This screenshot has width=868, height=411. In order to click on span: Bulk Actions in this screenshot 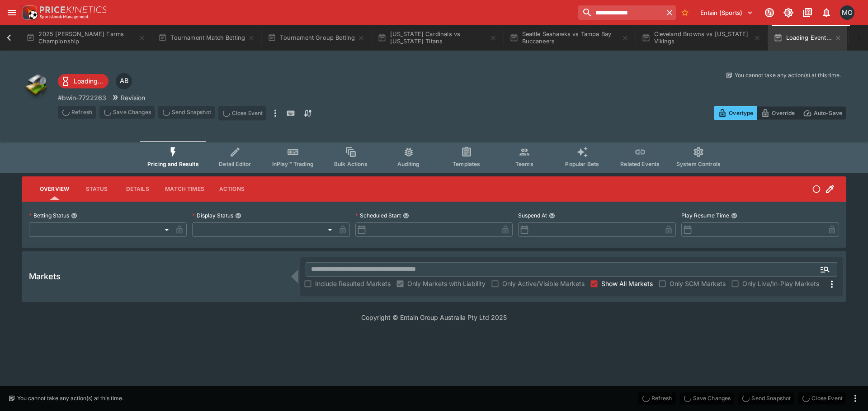, I will do `click(351, 163)`.